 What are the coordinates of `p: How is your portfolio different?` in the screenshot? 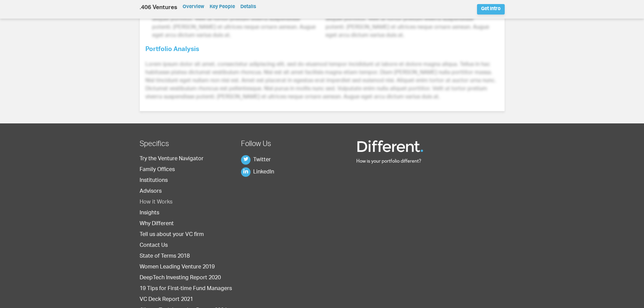 It's located at (430, 162).